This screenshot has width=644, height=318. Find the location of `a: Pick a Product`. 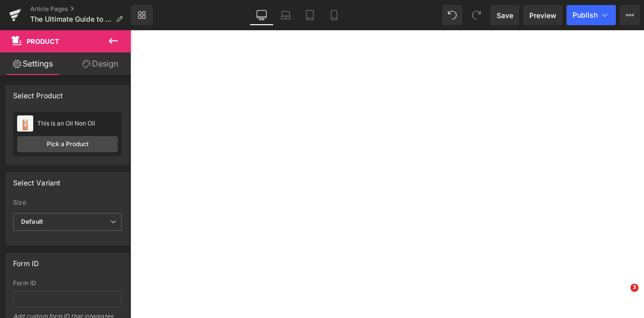

a: Pick a Product is located at coordinates (68, 144).